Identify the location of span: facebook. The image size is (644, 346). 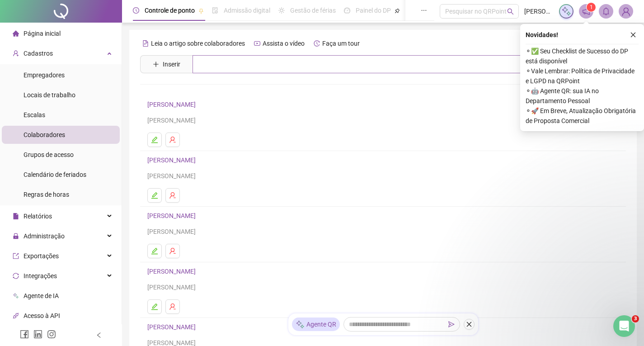
(25, 335).